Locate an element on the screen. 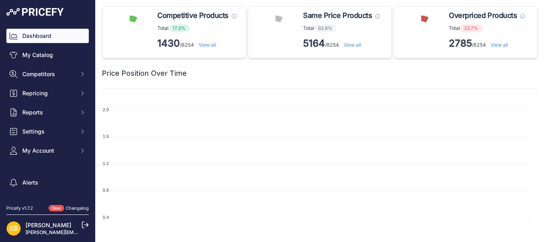 The height and width of the screenshot is (242, 544). span: 17.3% is located at coordinates (179, 28).